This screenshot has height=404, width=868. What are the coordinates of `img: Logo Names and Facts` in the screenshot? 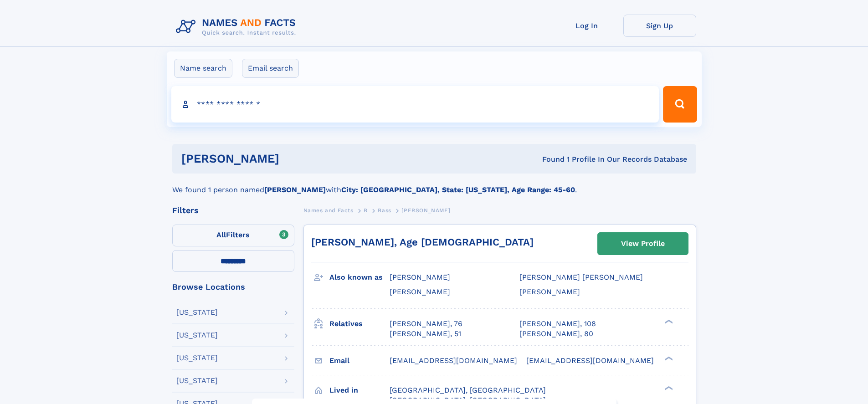 It's located at (238, 27).